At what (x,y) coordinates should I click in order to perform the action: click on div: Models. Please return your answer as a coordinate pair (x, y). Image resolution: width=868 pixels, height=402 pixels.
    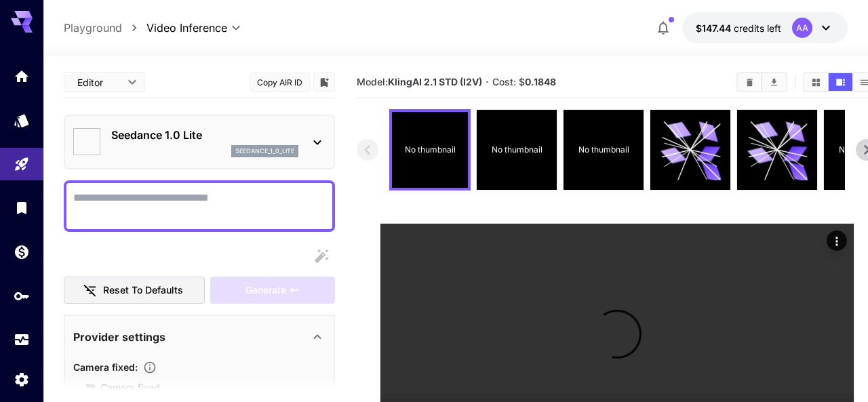
    Looking at the image, I should click on (22, 120).